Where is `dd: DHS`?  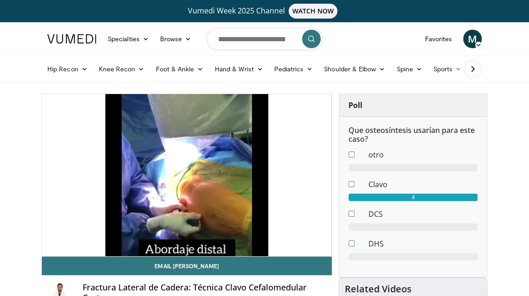 dd: DHS is located at coordinates (423, 244).